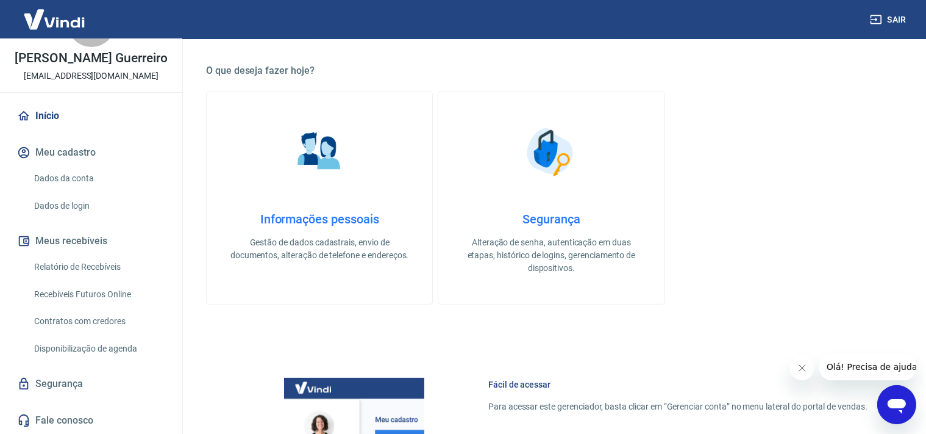  I want to click on a: Relatório de Recebíveis, so click(98, 267).